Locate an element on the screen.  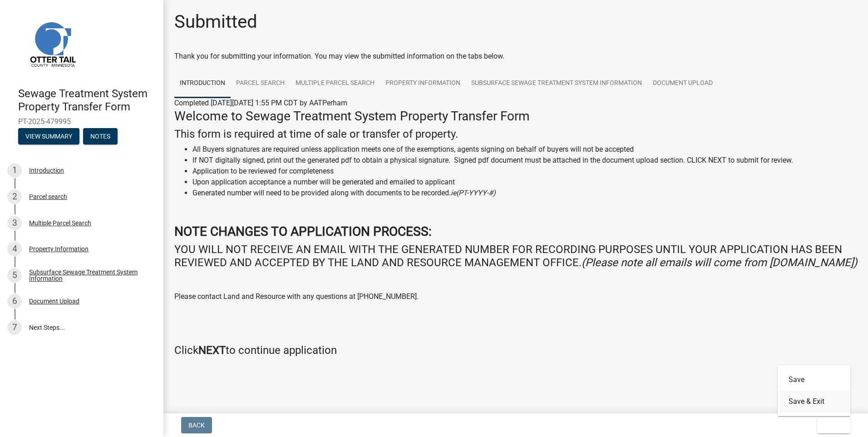
div: Document Upload is located at coordinates (54, 301).